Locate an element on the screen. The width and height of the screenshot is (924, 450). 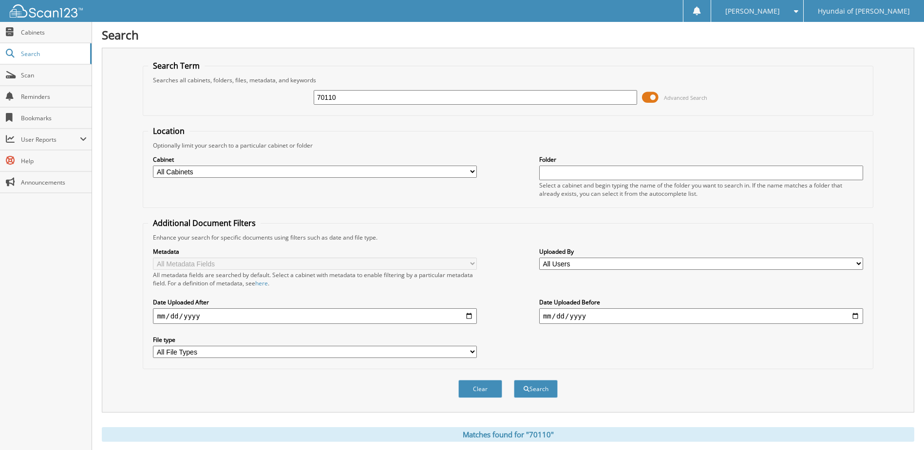
label: Folder is located at coordinates (701, 159).